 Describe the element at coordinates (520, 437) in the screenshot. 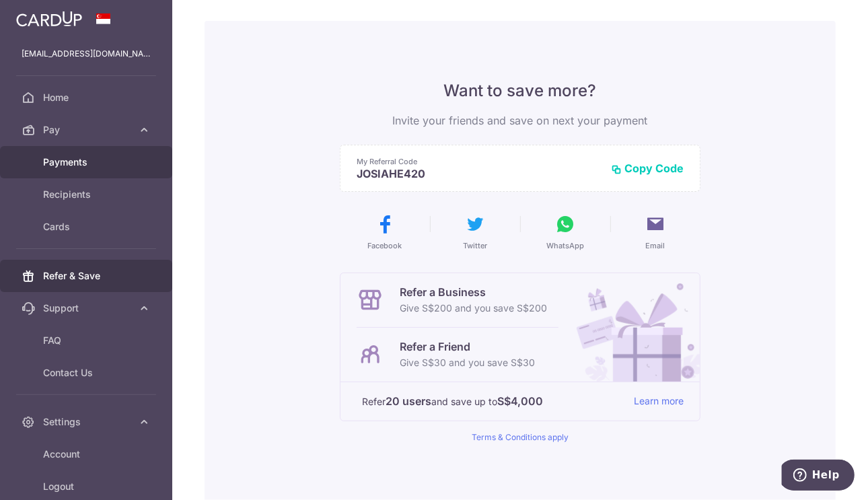

I see `a: Terms & Conditions apply` at that location.